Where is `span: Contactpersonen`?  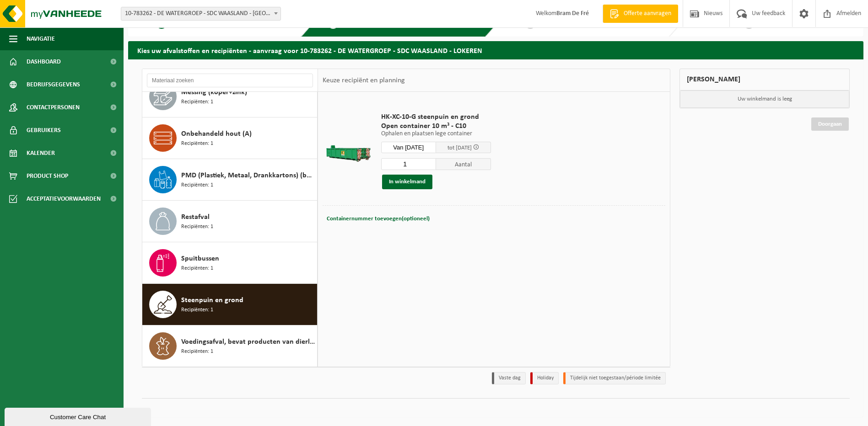 span: Contactpersonen is located at coordinates (53, 108).